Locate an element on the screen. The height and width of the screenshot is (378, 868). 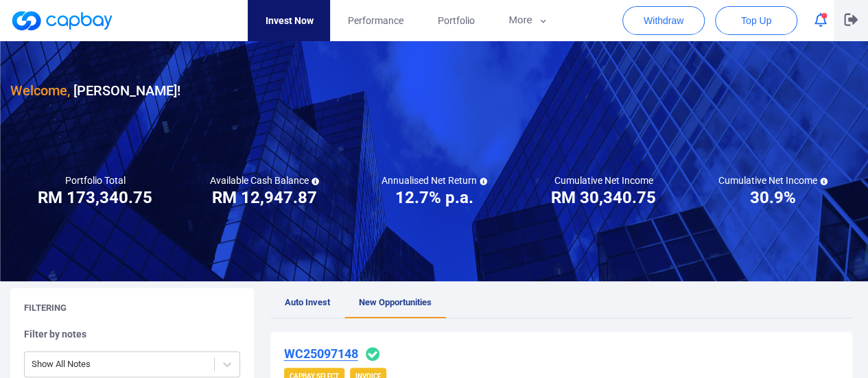
span: Top Up is located at coordinates (756, 21).